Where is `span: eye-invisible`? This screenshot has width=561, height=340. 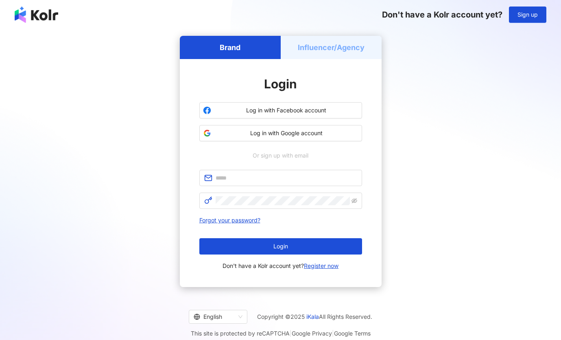
span: eye-invisible is located at coordinates (354, 201).